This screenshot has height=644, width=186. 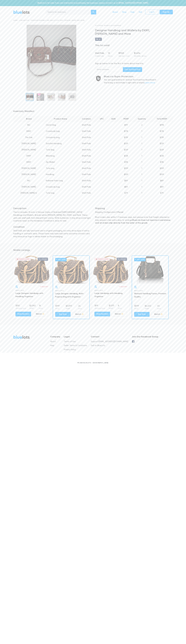 I want to click on p: 4 days left, so click(x=123, y=287).